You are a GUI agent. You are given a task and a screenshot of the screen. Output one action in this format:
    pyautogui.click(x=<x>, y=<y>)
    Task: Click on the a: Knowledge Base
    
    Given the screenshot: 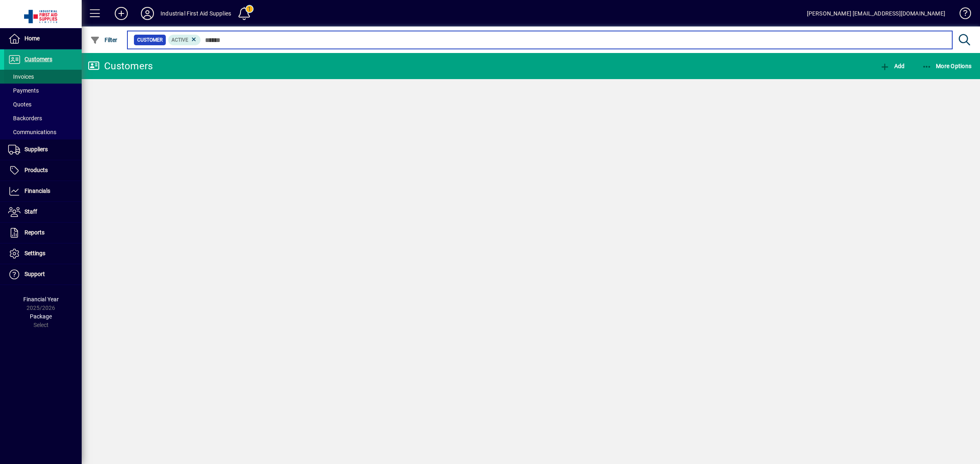 What is the action you would take?
    pyautogui.click(x=961, y=15)
    